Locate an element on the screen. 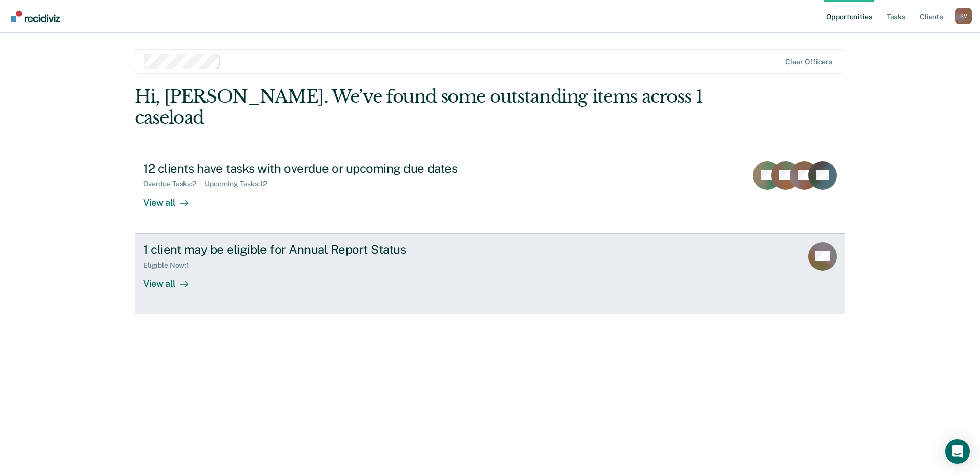  div: 12 clients have tasks with overdue or upcoming due dates is located at coordinates (323, 168).